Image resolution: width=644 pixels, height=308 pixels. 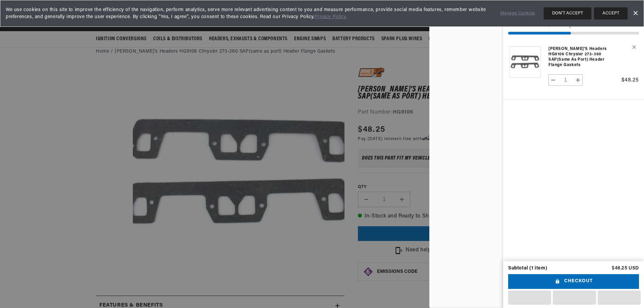 What do you see at coordinates (611, 14) in the screenshot?
I see `button: ACCEPT` at bounding box center [611, 14].